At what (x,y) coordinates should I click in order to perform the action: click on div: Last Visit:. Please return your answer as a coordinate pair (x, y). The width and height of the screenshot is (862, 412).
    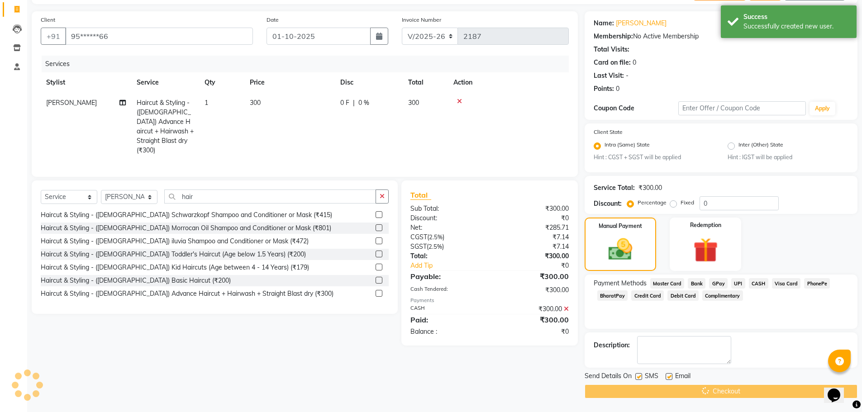
    Looking at the image, I should click on (609, 76).